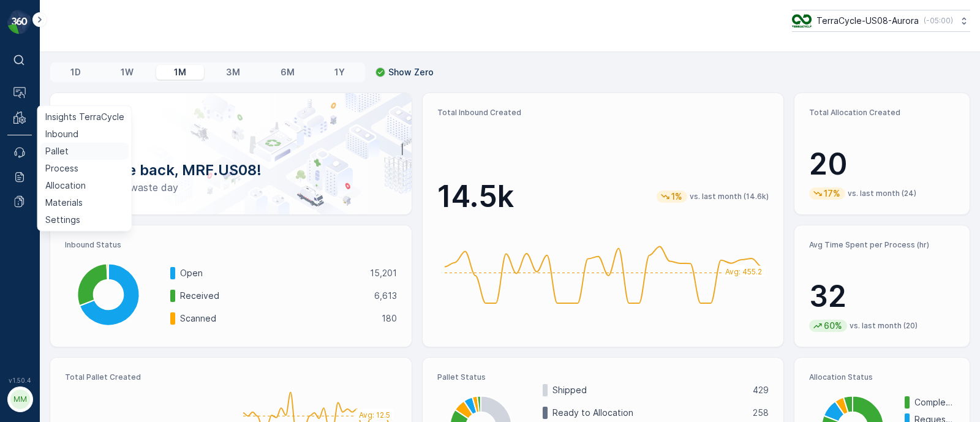  Describe the element at coordinates (19, 380) in the screenshot. I see `span: v 1.50.4` at that location.